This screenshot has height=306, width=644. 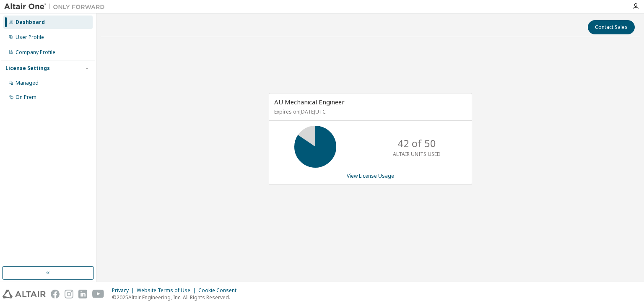 I want to click on img: facebook.svg, so click(x=55, y=294).